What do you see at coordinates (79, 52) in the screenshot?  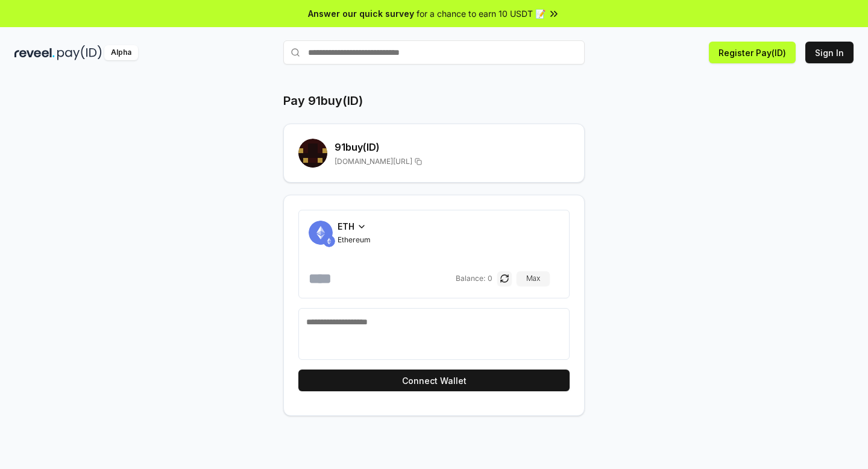 I see `img: pay_id` at bounding box center [79, 52].